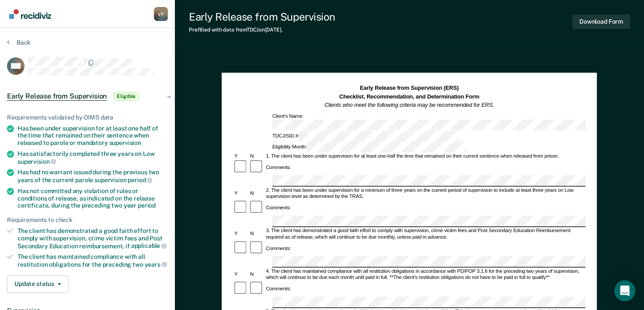  Describe the element at coordinates (409, 88) in the screenshot. I see `strong: Early Release from Supervision (ERS)` at that location.